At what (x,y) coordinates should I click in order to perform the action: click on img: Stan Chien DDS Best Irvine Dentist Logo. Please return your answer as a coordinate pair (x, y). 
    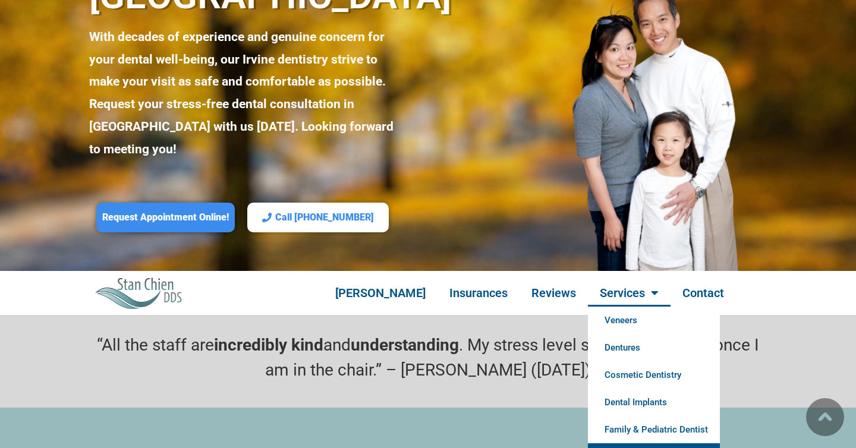
    Looking at the image, I should click on (139, 293).